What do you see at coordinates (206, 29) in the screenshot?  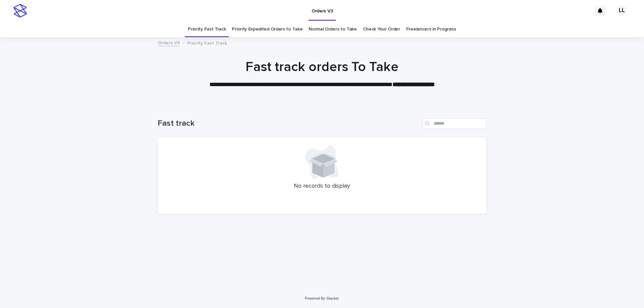 I see `a: Priority Fast Track` at bounding box center [206, 29].